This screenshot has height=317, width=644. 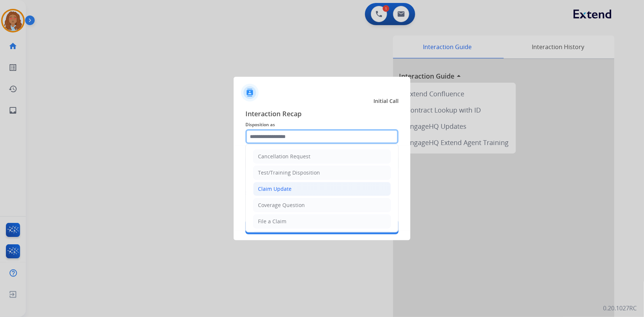 What do you see at coordinates (250, 92) in the screenshot?
I see `img: contactIcon` at bounding box center [250, 92].